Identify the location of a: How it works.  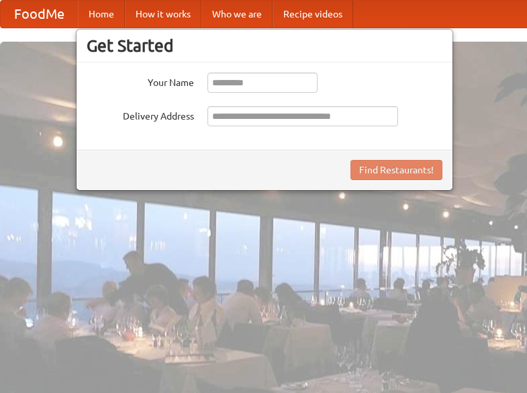
(163, 14).